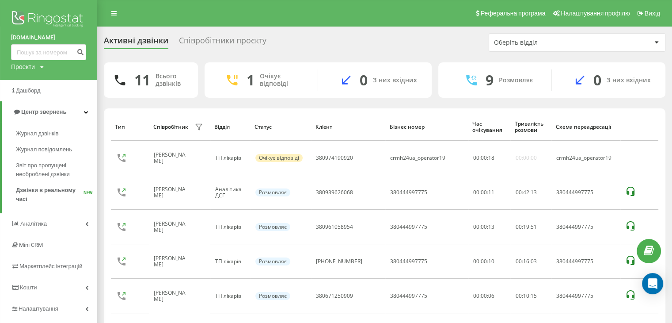  I want to click on div: 11, so click(142, 80).